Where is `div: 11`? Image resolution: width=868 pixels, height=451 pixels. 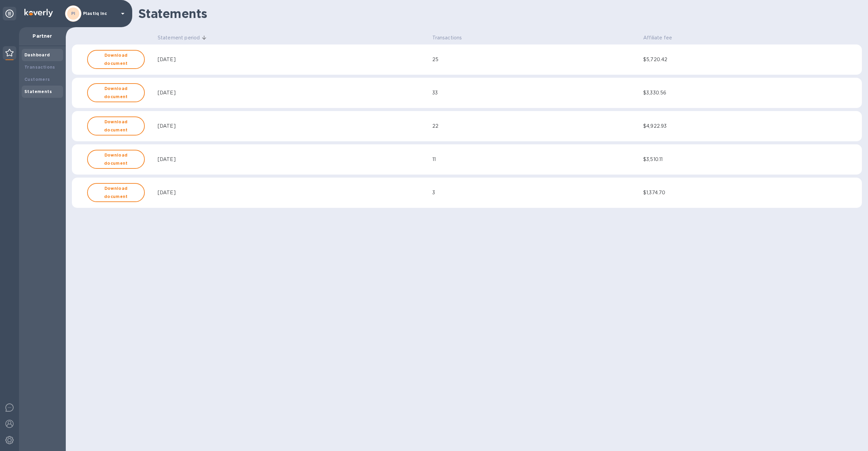 div: 11 is located at coordinates (536, 160).